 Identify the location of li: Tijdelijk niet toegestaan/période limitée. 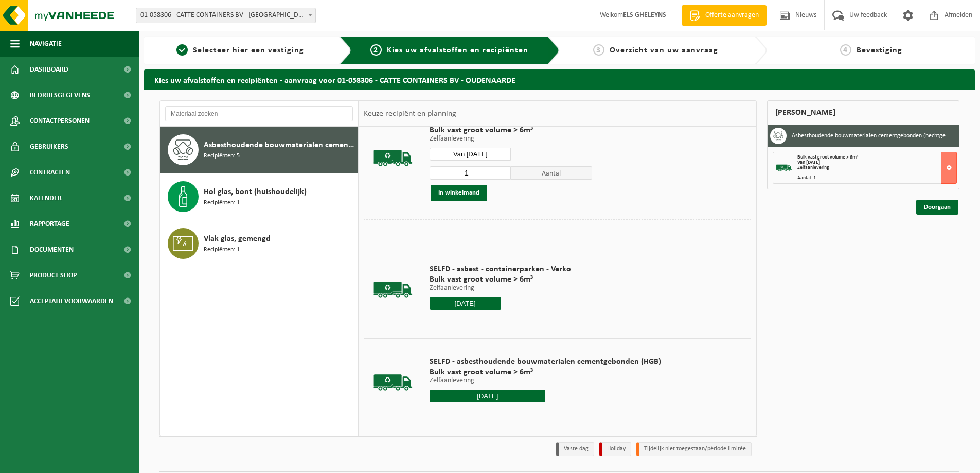
(694, 449).